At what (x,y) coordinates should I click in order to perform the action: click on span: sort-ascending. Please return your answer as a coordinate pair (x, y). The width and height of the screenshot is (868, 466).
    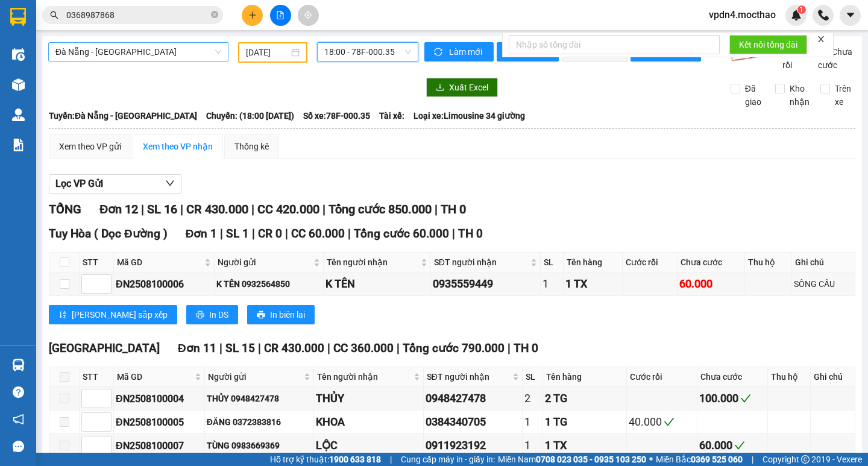
    Looking at the image, I should click on (63, 316).